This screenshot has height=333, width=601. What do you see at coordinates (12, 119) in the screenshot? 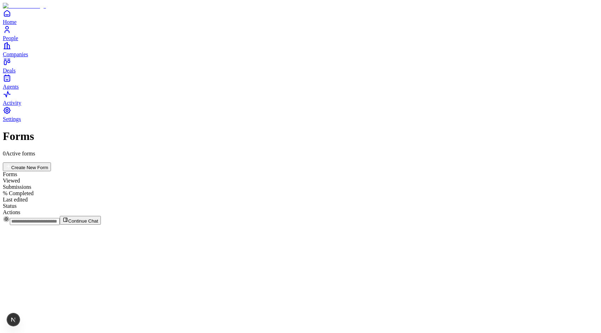
I see `span: Settings` at bounding box center [12, 119].